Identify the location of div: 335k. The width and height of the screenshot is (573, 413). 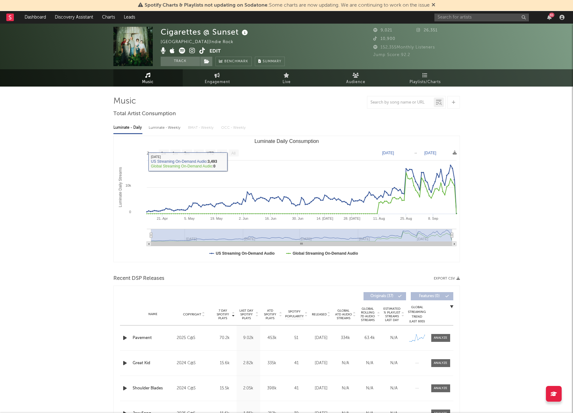
(272, 364).